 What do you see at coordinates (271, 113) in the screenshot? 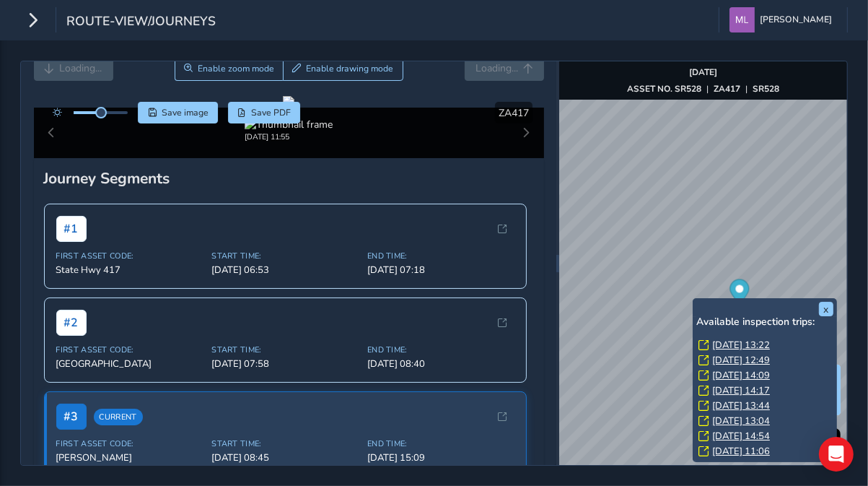
I see `span: Save PDF` at bounding box center [271, 113].